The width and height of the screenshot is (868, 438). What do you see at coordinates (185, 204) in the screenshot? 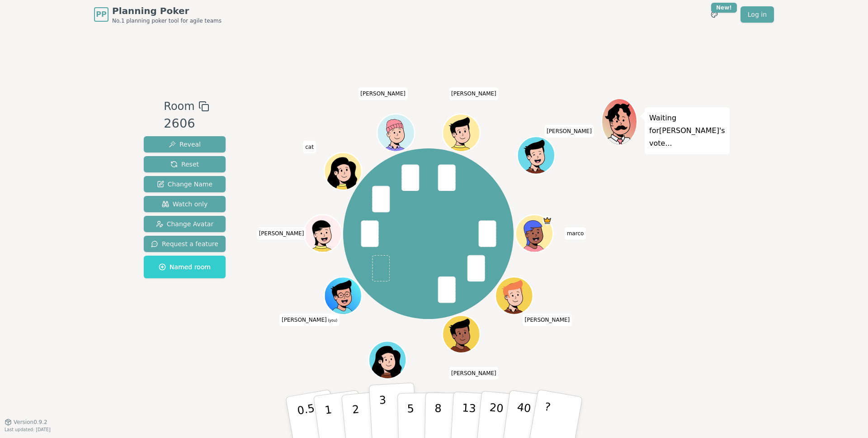
I see `button: Watch only` at bounding box center [185, 204].